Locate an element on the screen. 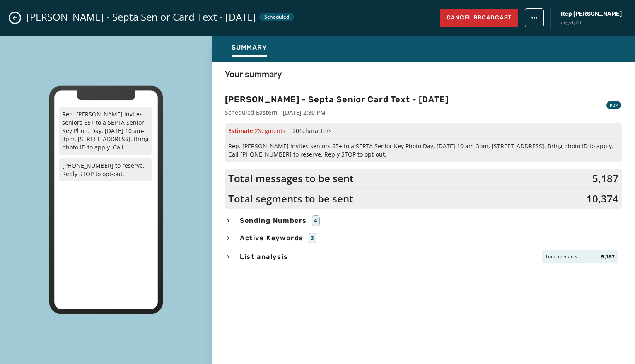 The height and width of the screenshot is (364, 635). button: Active Keywords3 is located at coordinates (423, 238).